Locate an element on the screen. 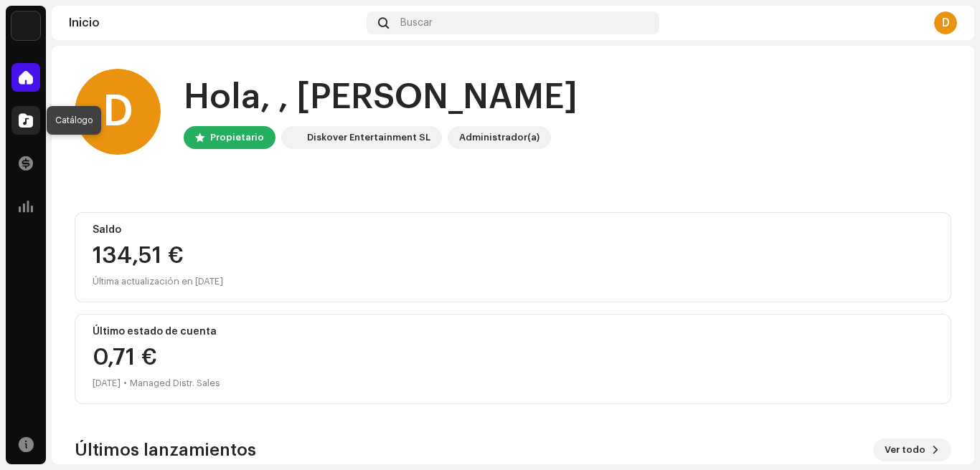 Image resolution: width=980 pixels, height=470 pixels. re-o-card-value: Último estado de cuenta is located at coordinates (513, 359).